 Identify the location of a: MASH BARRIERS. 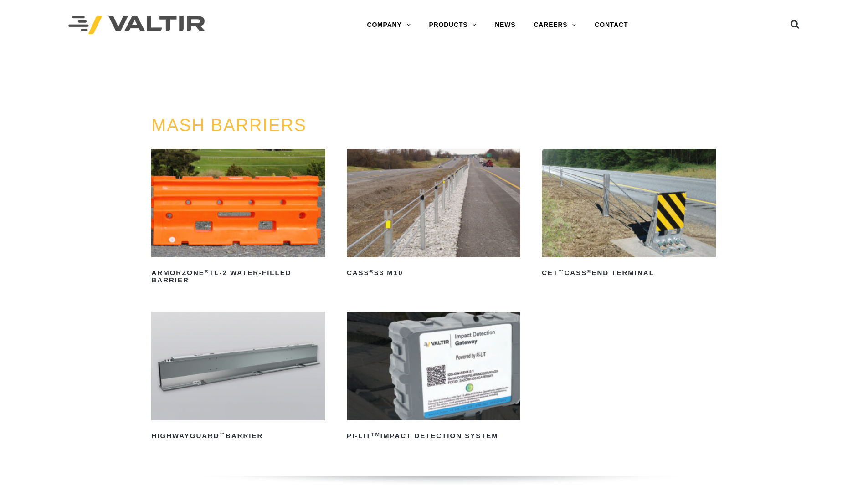
(228, 126).